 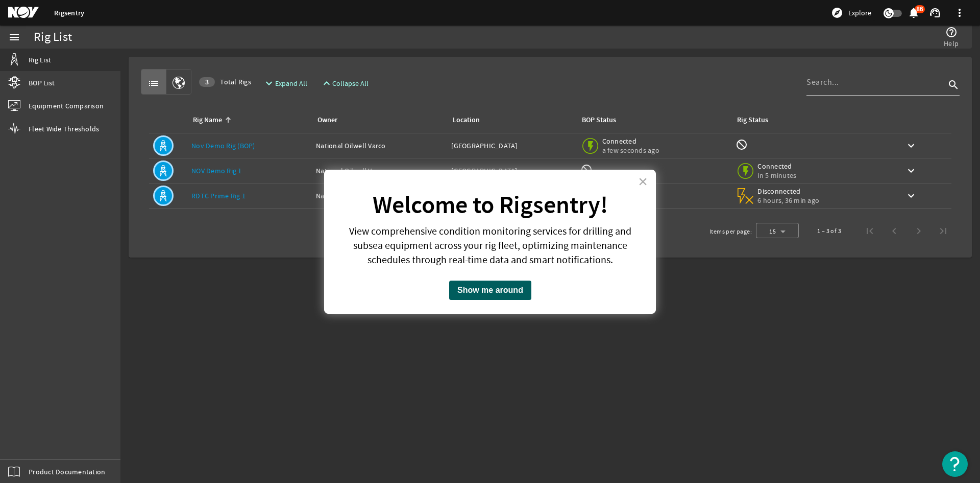 What do you see at coordinates (935, 13) in the screenshot?
I see `mat-icon: support_agent` at bounding box center [935, 13].